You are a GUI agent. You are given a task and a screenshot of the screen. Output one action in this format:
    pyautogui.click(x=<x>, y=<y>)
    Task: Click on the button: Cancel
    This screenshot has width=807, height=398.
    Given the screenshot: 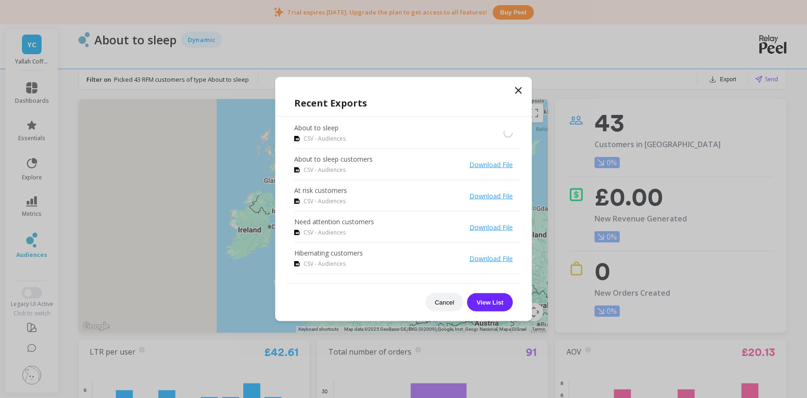 What is the action you would take?
    pyautogui.click(x=445, y=302)
    